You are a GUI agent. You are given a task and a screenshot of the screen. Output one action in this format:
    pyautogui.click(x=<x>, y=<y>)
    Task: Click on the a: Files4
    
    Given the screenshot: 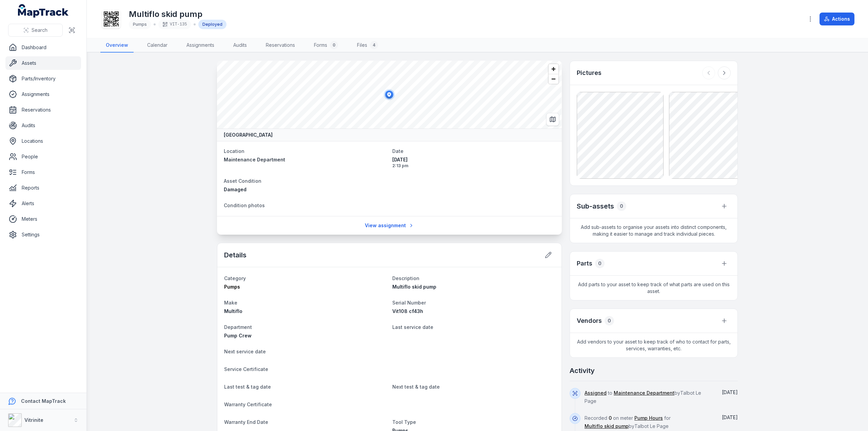 What is the action you would take?
    pyautogui.click(x=367, y=45)
    